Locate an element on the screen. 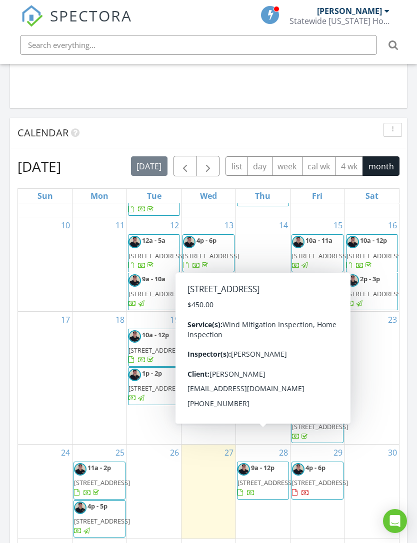  span: 3p - 4p is located at coordinates (315, 373).